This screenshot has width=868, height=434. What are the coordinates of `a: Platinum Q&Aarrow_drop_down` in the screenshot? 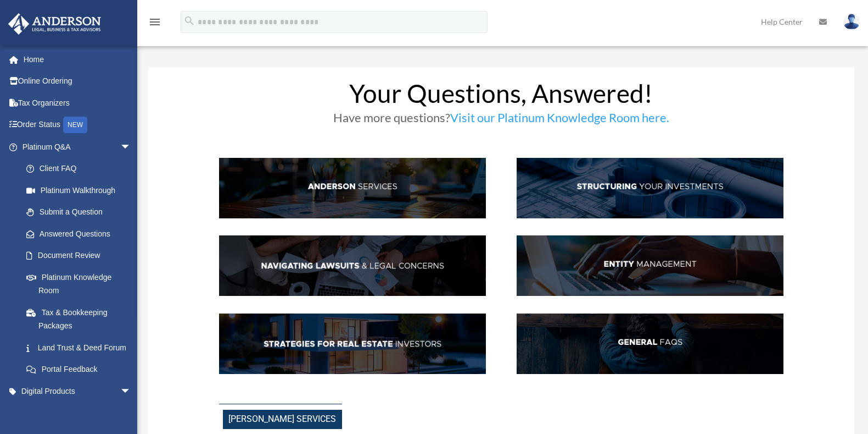 It's located at (77, 147).